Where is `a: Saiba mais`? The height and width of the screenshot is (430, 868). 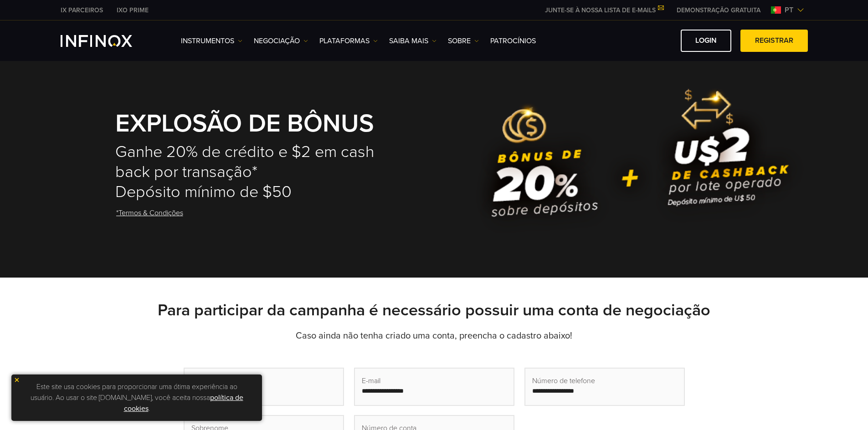 a: Saiba mais is located at coordinates (413, 41).